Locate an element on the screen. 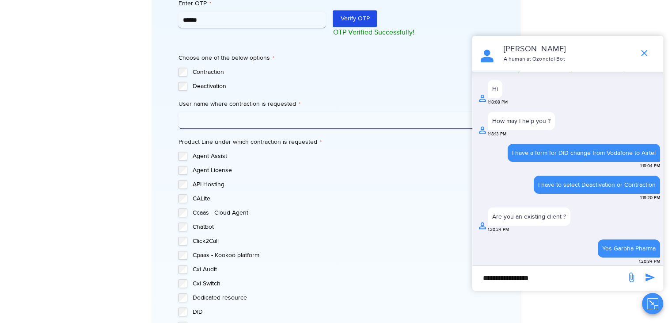  label: Dedicated resource is located at coordinates (336, 297).